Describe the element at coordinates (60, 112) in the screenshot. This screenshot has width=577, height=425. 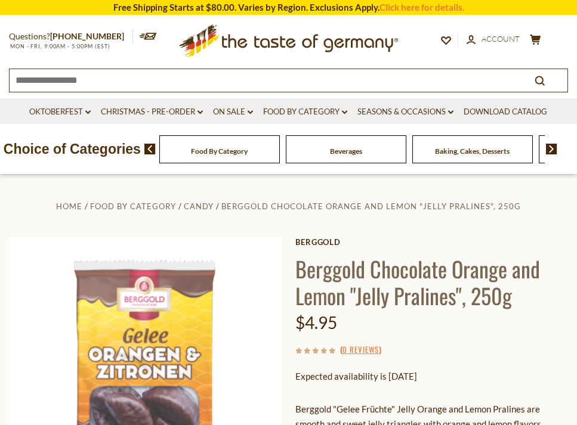
I see `a: Oktoberfest` at that location.